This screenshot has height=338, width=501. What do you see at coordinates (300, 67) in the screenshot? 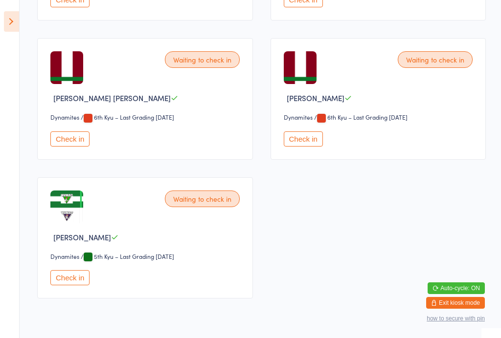
I see `img: image1756271206.png` at bounding box center [300, 67].